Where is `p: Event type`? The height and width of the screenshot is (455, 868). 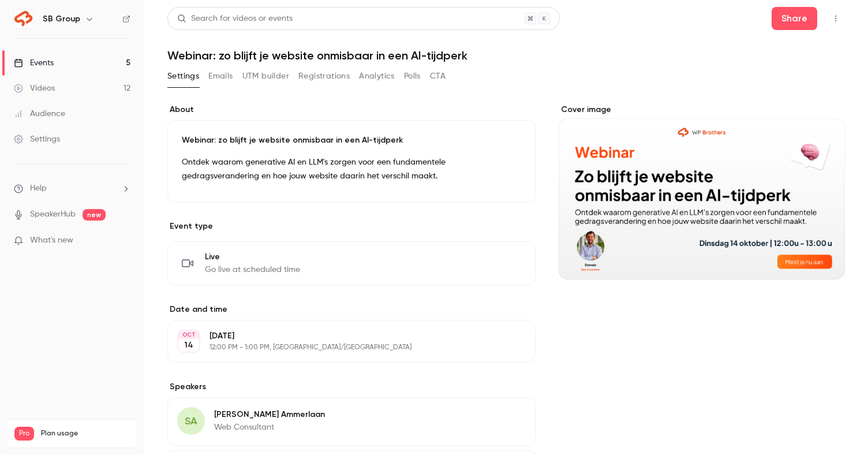 p: Event type is located at coordinates (351, 227).